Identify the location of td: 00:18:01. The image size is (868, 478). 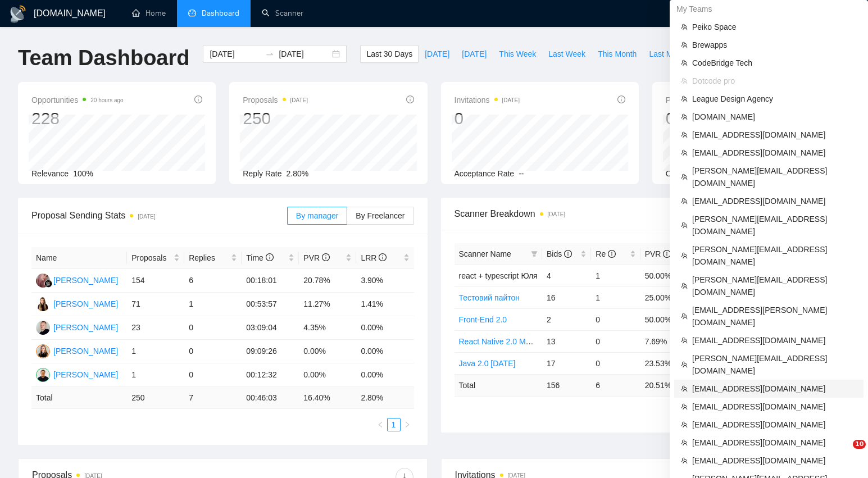
(270, 281).